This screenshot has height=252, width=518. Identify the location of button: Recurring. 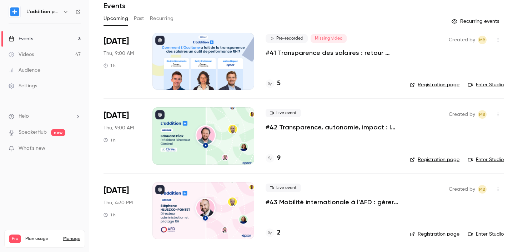
(162, 19).